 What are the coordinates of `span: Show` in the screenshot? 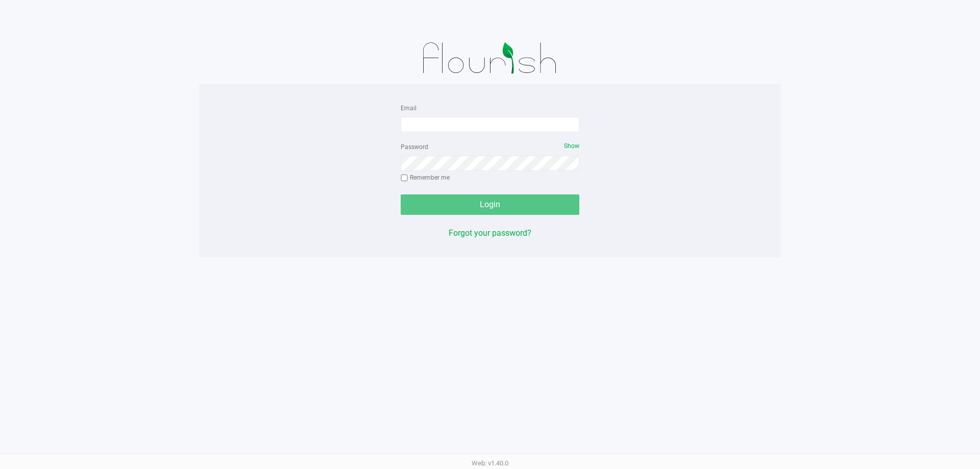 It's located at (572, 146).